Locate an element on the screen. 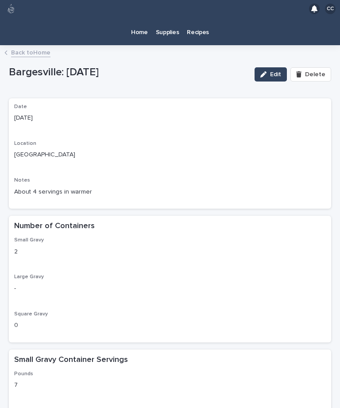 The width and height of the screenshot is (340, 408). span: Large Gravy is located at coordinates (29, 277).